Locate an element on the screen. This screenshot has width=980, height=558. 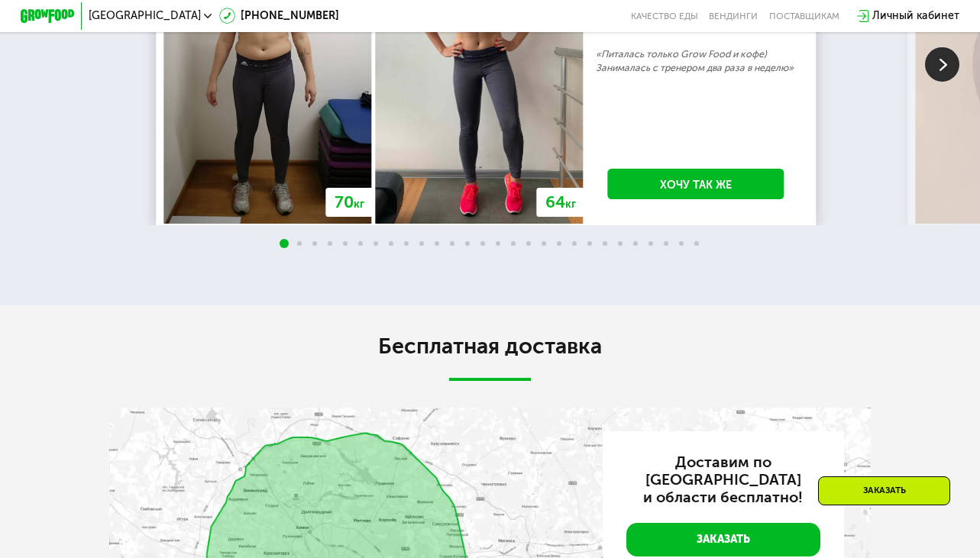
div: 70 is located at coordinates (349, 203).